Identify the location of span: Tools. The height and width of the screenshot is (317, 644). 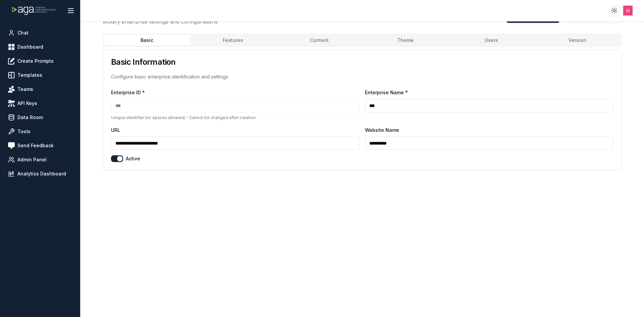
(24, 131).